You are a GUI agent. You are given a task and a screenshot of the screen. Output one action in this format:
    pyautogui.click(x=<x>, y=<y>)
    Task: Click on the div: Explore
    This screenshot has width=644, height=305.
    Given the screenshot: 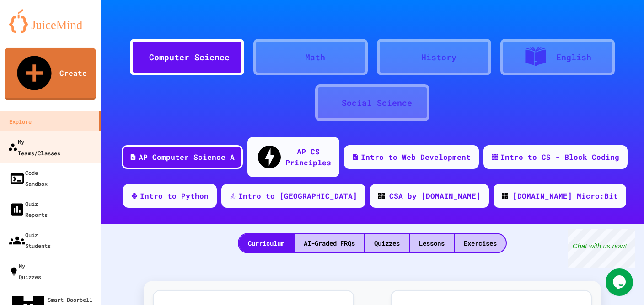 What is the action you would take?
    pyautogui.click(x=20, y=121)
    